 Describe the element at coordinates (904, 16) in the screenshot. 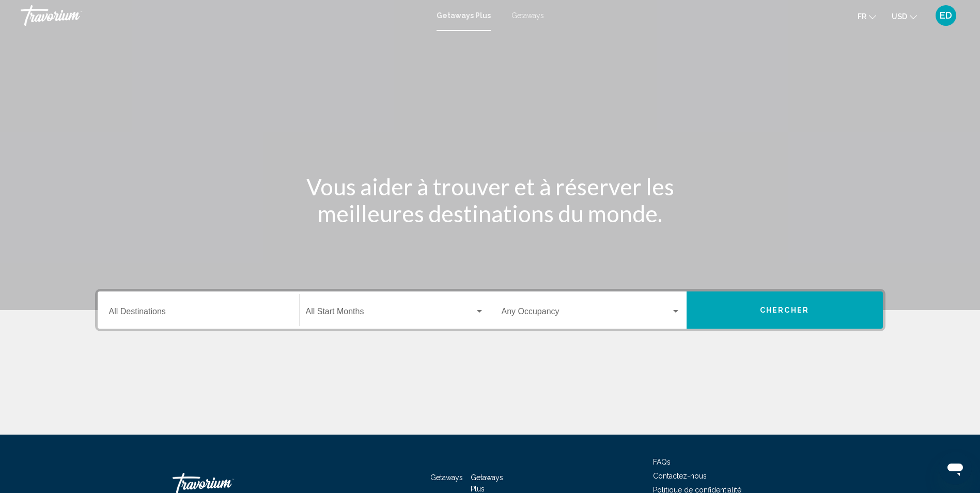

I see `button: Change currency` at that location.